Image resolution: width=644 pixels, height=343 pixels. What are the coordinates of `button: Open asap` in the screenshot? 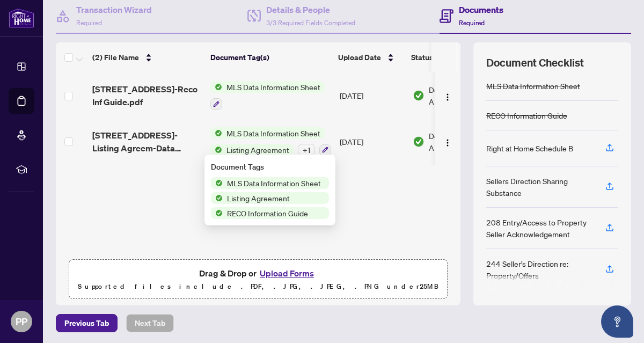 It's located at (617, 322).